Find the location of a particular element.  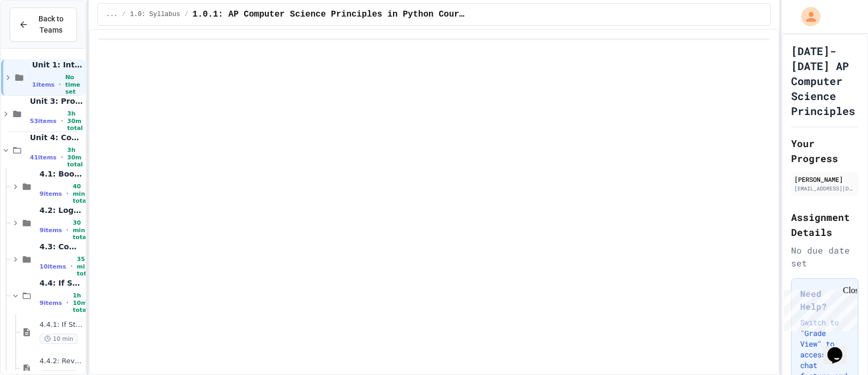

span: 30 min total is located at coordinates (80, 230).